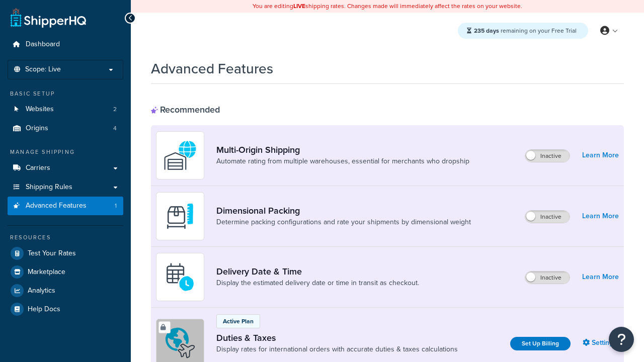 Image resolution: width=644 pixels, height=362 pixels. I want to click on li: Advanced Features, so click(66, 206).